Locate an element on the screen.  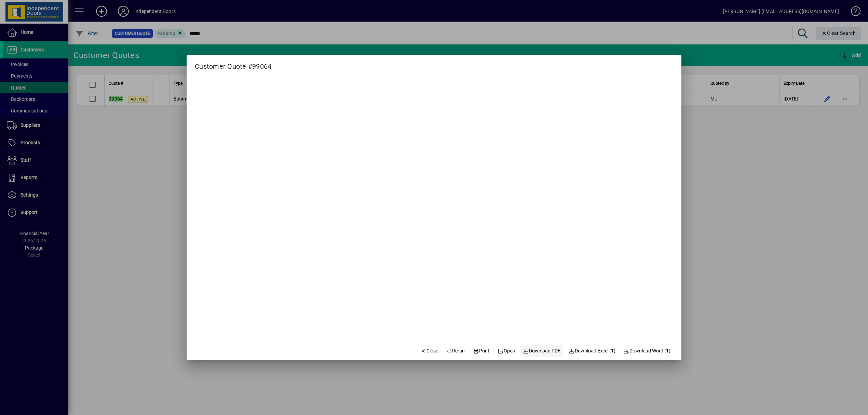
button: Download Excel (1) is located at coordinates (592, 351).